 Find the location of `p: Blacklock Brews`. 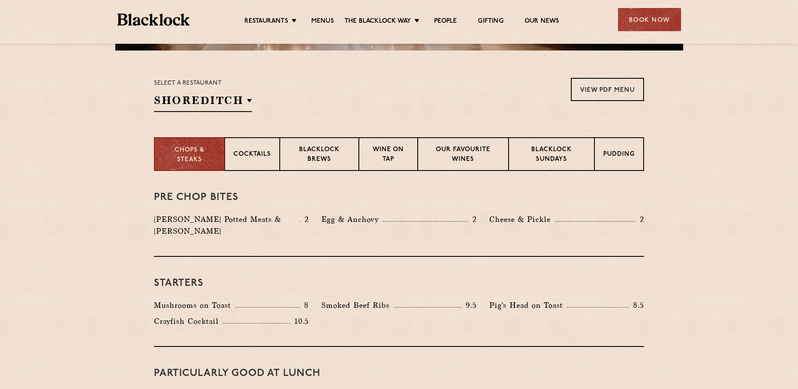

p: Blacklock Brews is located at coordinates (319, 155).